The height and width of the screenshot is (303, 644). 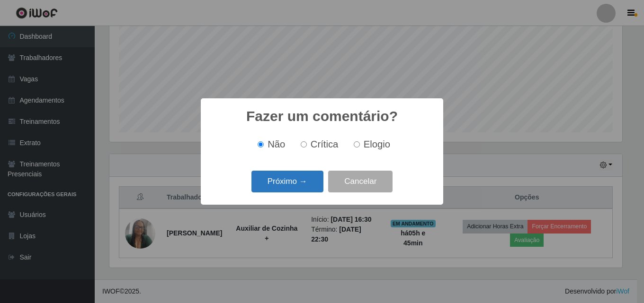 I want to click on button: Próximo →, so click(x=288, y=182).